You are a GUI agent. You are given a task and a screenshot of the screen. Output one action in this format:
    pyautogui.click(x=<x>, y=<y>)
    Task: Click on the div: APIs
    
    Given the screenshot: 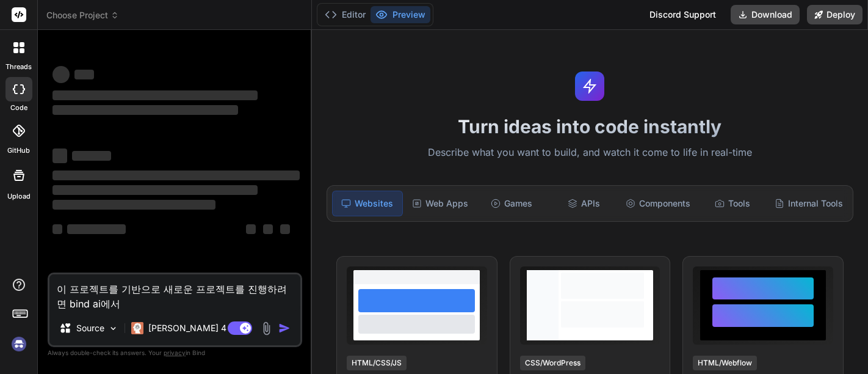 What is the action you would take?
    pyautogui.click(x=583, y=203)
    